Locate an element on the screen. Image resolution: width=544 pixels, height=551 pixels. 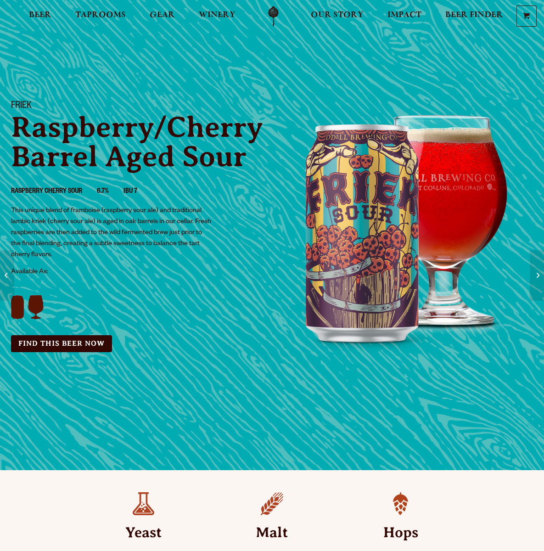
strong: Malt is located at coordinates (272, 532).